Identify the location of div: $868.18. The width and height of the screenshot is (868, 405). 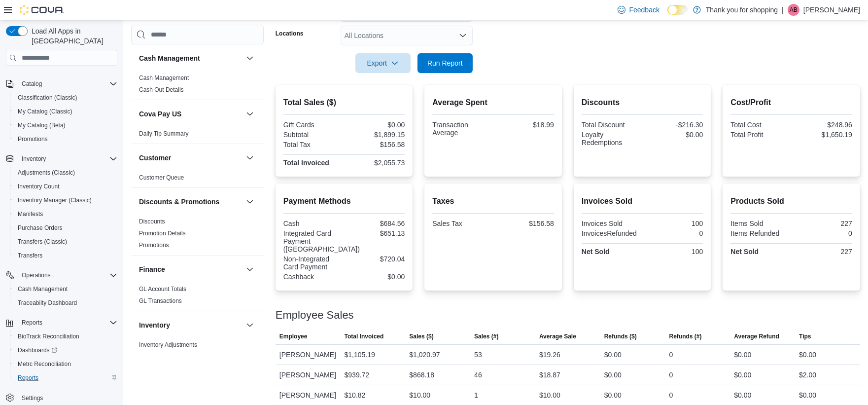
(422, 375).